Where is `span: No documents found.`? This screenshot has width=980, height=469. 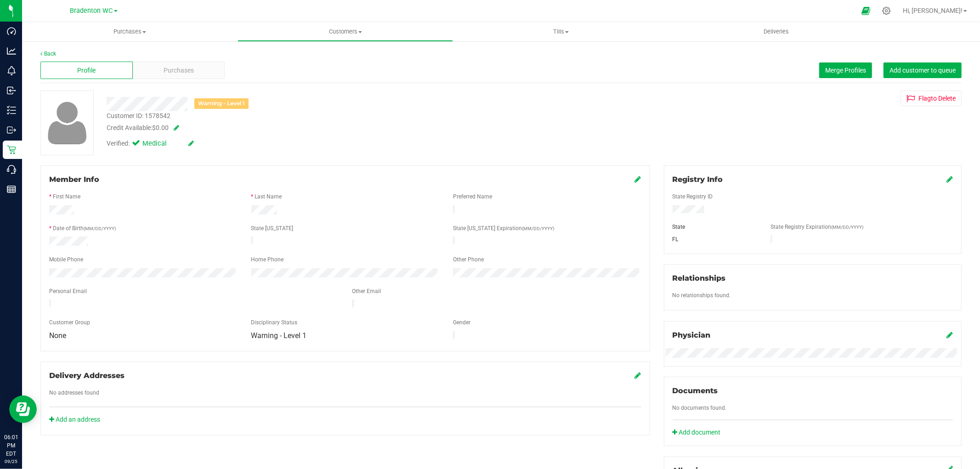 span: No documents found. is located at coordinates (700, 408).